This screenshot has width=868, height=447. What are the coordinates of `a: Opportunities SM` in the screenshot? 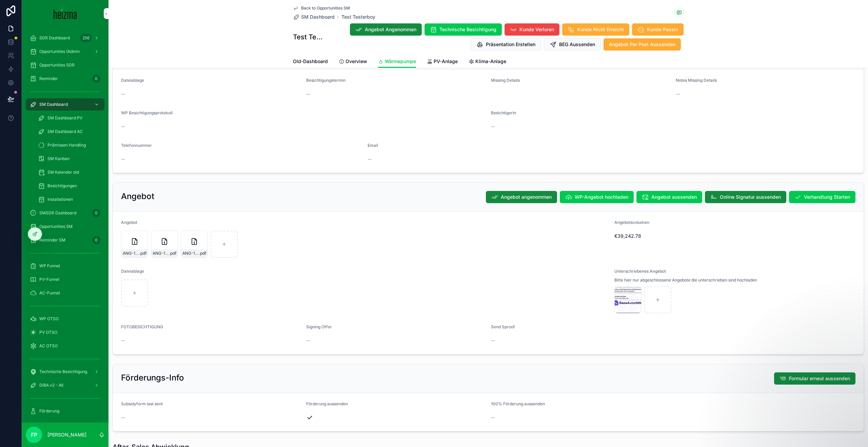 It's located at (65, 227).